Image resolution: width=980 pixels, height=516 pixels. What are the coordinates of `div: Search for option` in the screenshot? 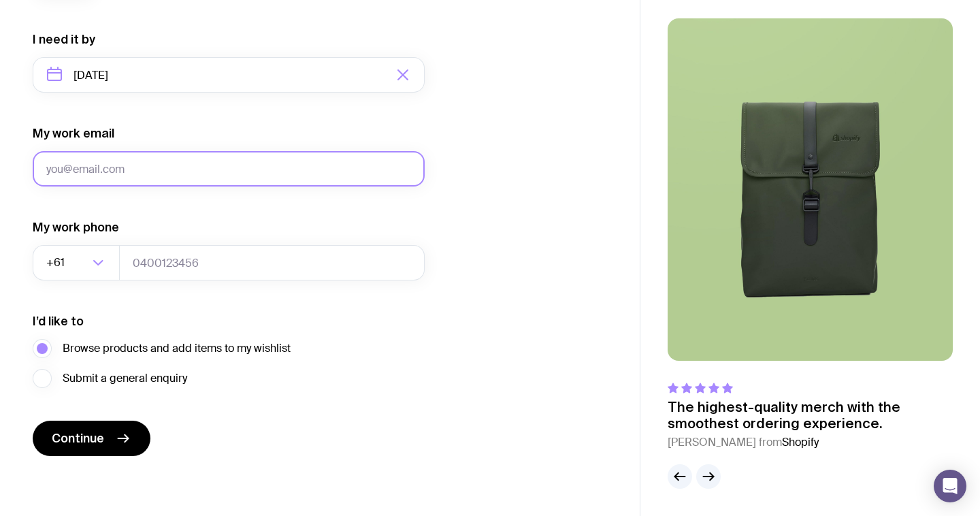 It's located at (76, 263).